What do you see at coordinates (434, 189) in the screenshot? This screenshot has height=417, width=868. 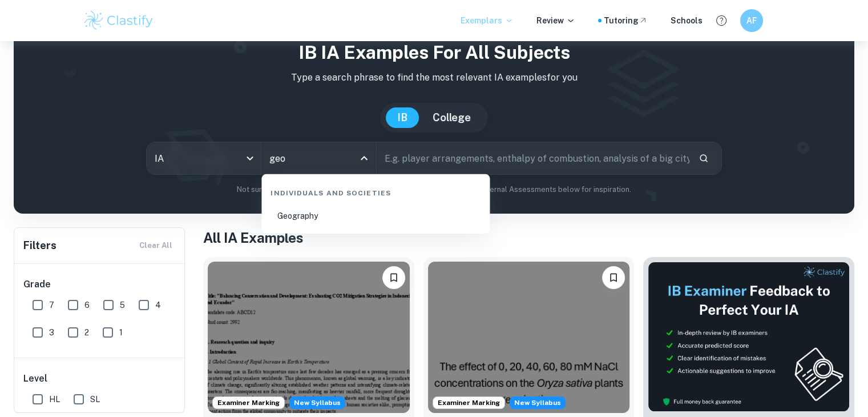 I see `p: Not sure what to search for? You can always look through our example Internal Assessments below f...` at bounding box center [434, 189].